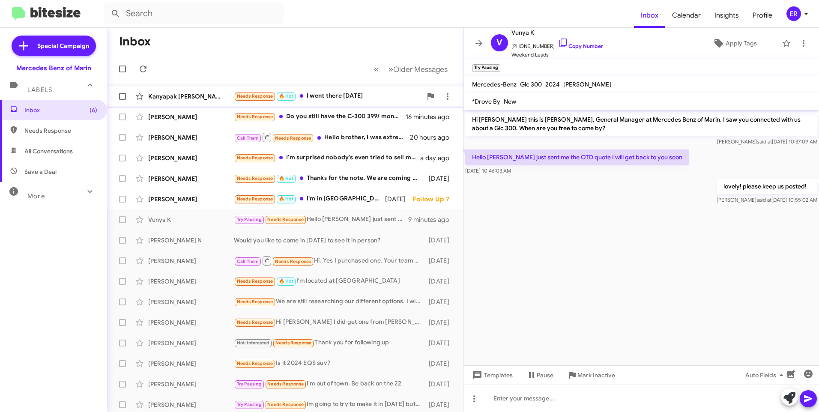 This screenshot has height=412, width=819. What do you see at coordinates (795, 14) in the screenshot?
I see `button: ER` at bounding box center [795, 14].